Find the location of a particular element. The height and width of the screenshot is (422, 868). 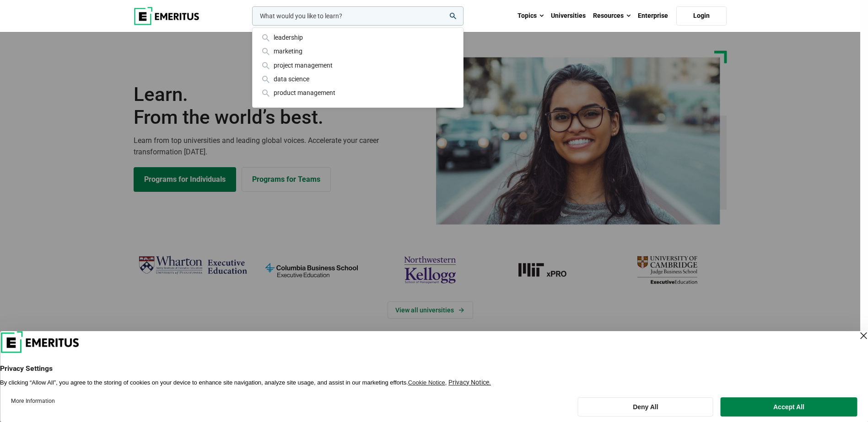

div: project management is located at coordinates (358, 65).